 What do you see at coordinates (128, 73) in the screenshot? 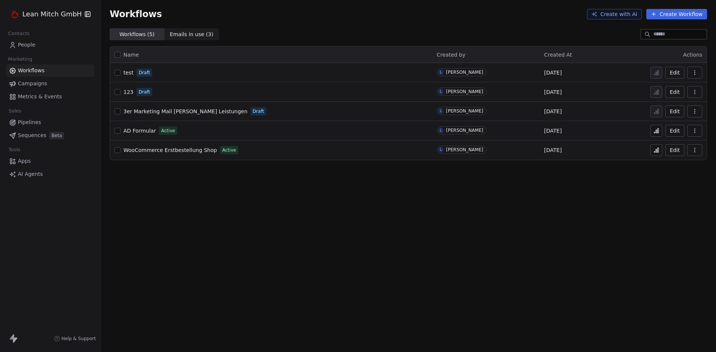
I see `span: test` at bounding box center [128, 73].